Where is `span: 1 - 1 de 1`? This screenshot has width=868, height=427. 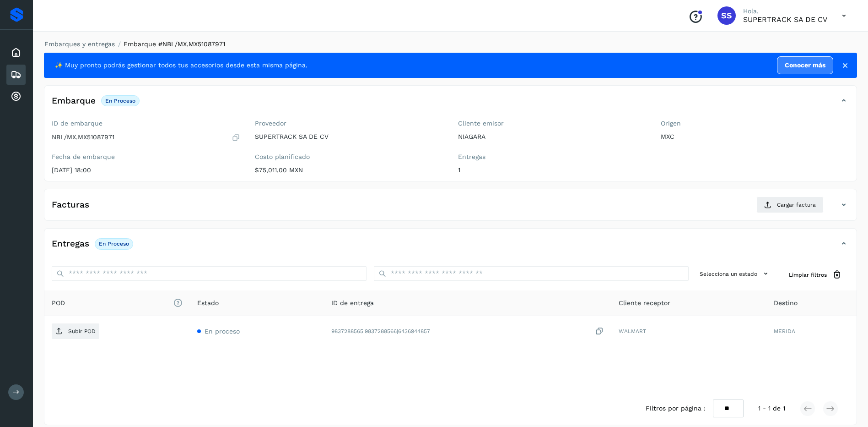 span: 1 - 1 de 1 is located at coordinates (772, 408).